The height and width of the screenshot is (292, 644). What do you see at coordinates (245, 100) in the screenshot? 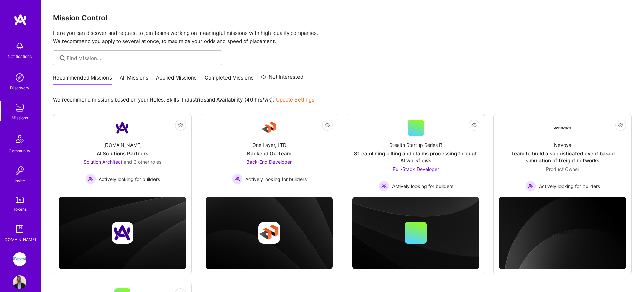
I see `b: Availability (40 hrs/wk)` at bounding box center [245, 100].